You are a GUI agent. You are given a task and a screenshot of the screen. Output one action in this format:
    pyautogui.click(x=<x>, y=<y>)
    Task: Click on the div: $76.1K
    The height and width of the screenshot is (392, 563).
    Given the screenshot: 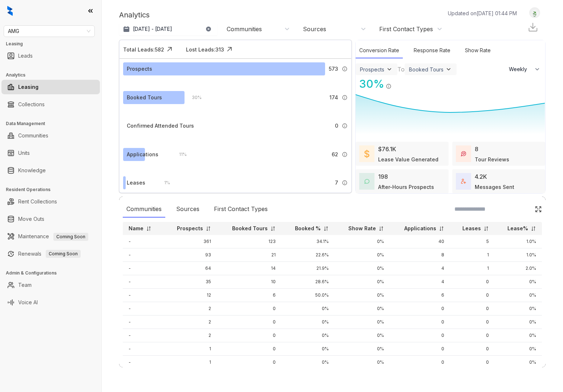 What is the action you would take?
    pyautogui.click(x=387, y=149)
    